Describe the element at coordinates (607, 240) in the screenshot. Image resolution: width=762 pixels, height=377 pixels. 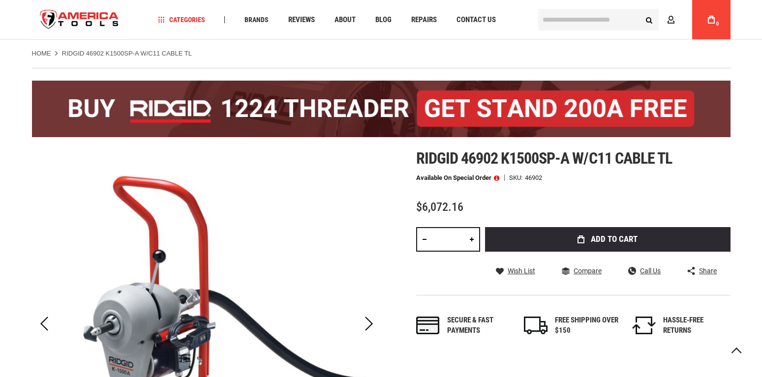
I see `button: Add to Cart` at that location.